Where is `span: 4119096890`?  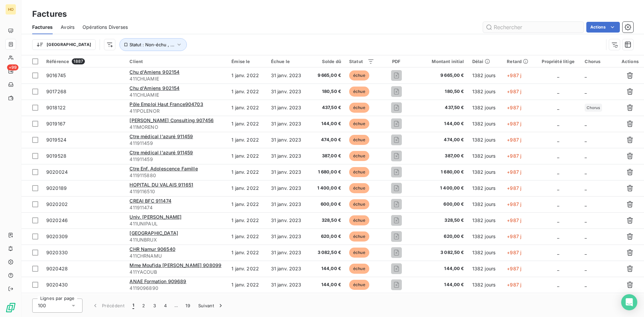
span: 4119096890 is located at coordinates (177, 288).